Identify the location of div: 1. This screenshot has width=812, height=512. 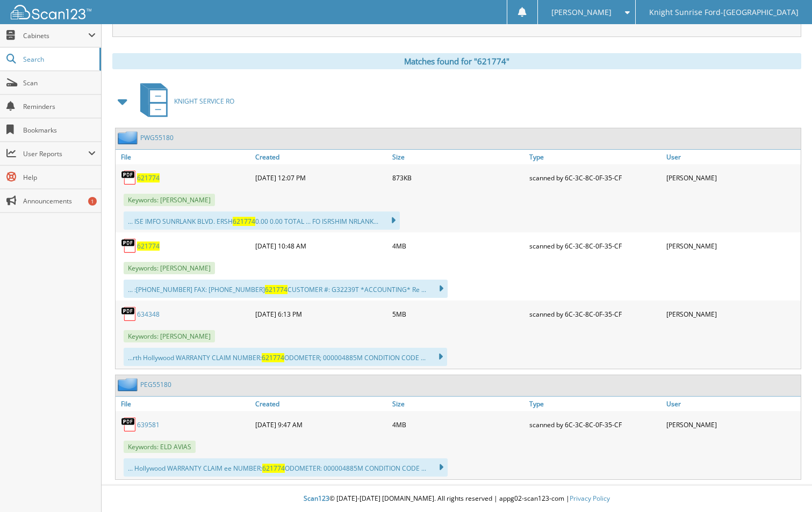
(92, 201).